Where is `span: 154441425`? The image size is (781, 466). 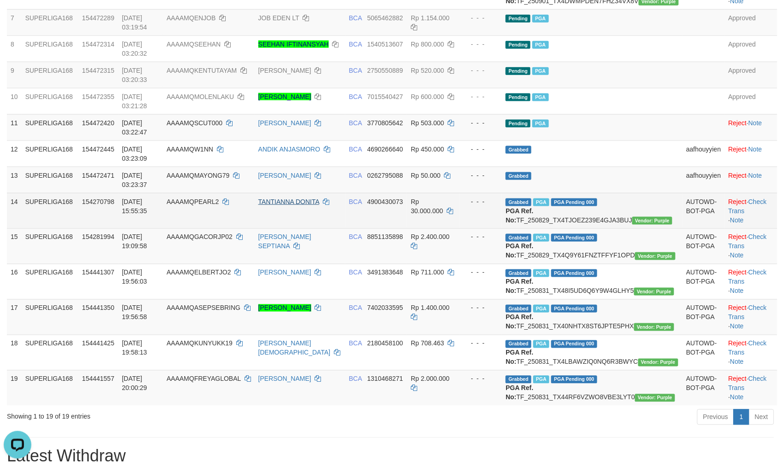
span: 154441425 is located at coordinates (98, 343).